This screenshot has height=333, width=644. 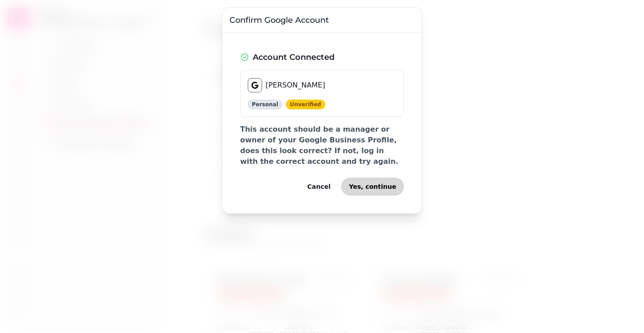 I want to click on div: unverified, so click(x=305, y=104).